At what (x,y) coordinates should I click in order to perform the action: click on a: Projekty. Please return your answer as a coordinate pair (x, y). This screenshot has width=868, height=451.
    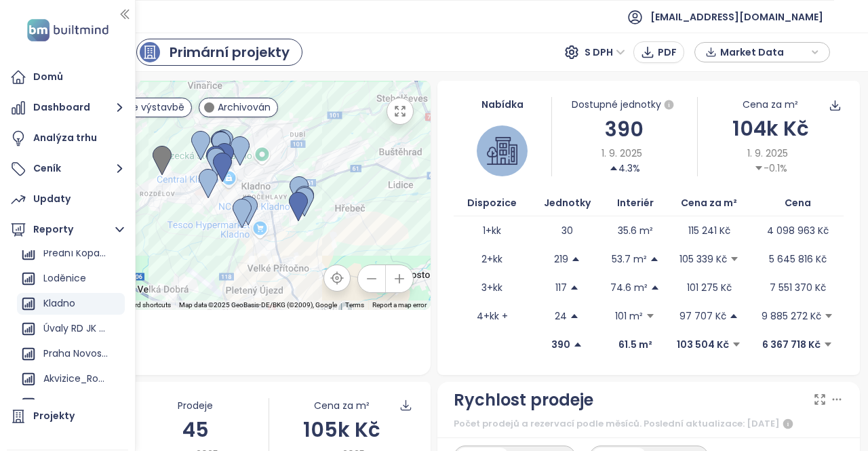
    Looking at the image, I should click on (67, 416).